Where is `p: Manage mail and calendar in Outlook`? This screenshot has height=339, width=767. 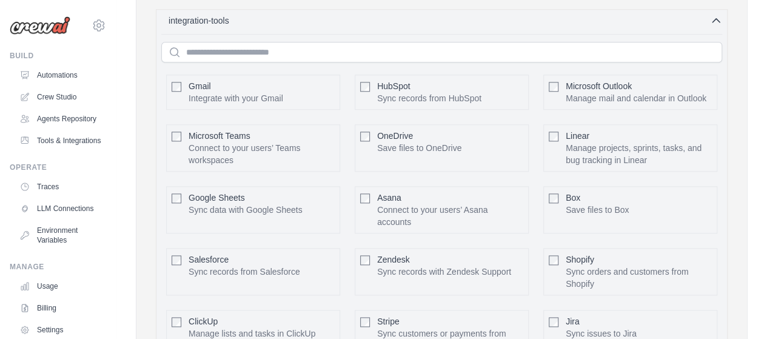 p: Manage mail and calendar in Outlook is located at coordinates (636, 98).